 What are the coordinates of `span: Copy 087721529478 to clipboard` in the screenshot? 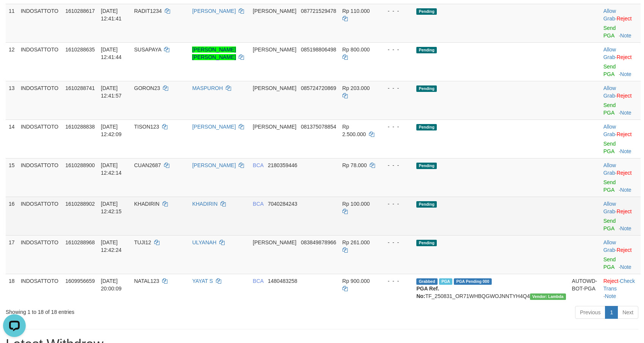 It's located at (318, 11).